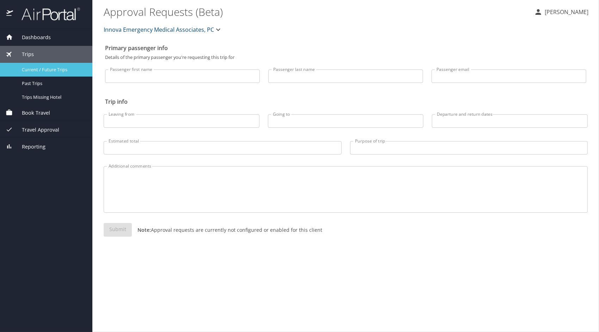  What do you see at coordinates (227, 230) in the screenshot?
I see `p: Approval requests are currently not configured or enabled for this client` at bounding box center [227, 230].